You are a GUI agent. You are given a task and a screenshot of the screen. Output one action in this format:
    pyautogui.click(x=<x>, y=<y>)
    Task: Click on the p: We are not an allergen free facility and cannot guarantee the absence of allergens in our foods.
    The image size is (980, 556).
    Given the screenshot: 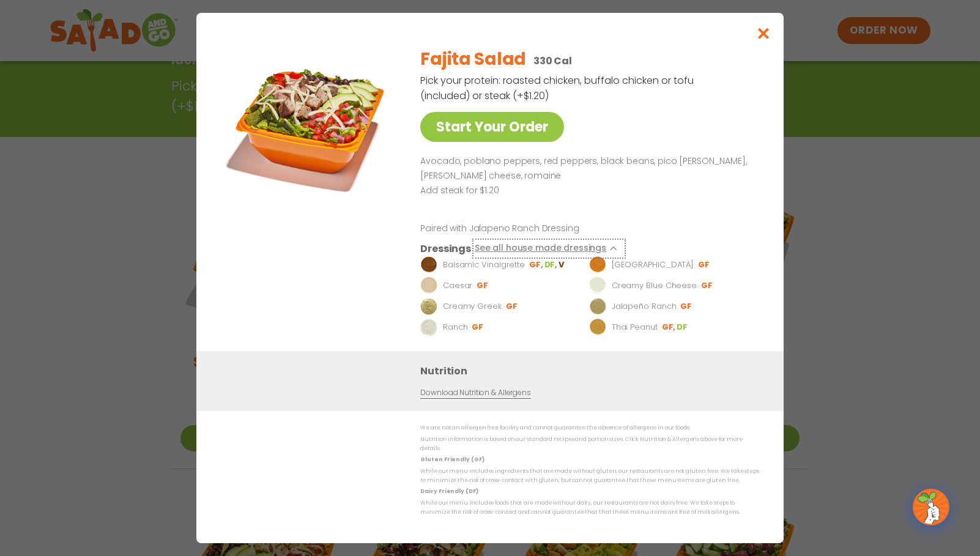 What is the action you would take?
    pyautogui.click(x=590, y=427)
    